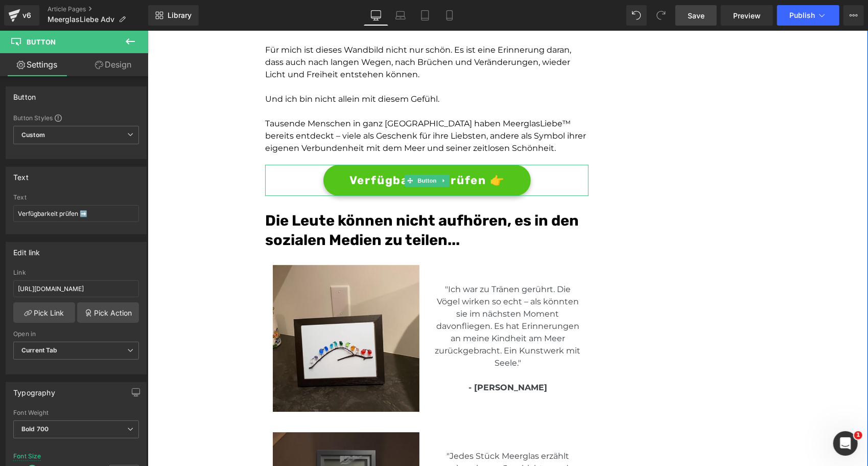  What do you see at coordinates (108, 312) in the screenshot?
I see `a: Pick Action` at bounding box center [108, 312].